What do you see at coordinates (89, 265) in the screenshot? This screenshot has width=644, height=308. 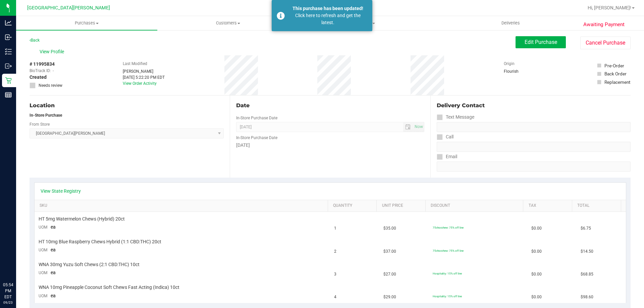 I see `span: WNA 30mg Yuzu Soft Chews (2:1 CBD:THC) 10ct` at bounding box center [89, 265].